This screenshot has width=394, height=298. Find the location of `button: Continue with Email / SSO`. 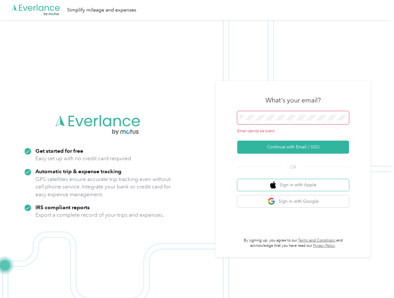

button: Continue with Email / SSO is located at coordinates (293, 147).